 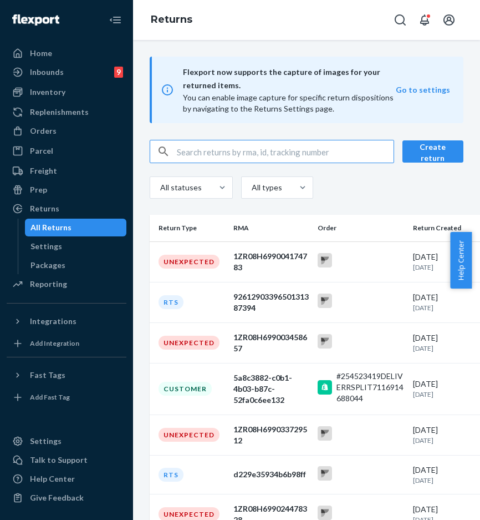 I want to click on span: Help Center, so click(x=461, y=260).